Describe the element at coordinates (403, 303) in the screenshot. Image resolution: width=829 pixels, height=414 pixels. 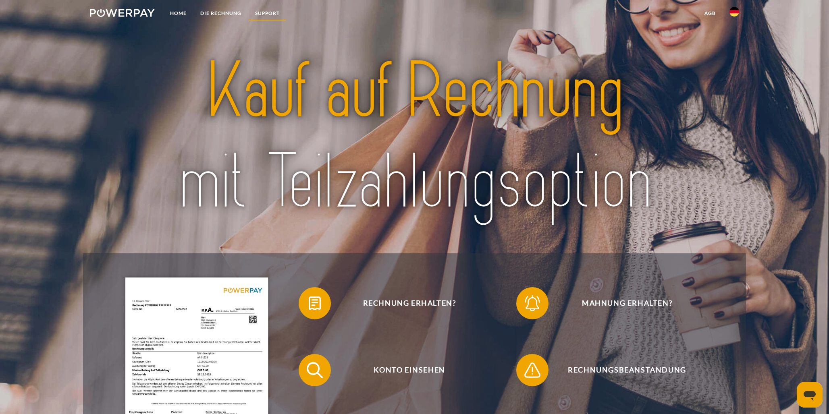
I see `button: Rechnung erhalten?` at that location.